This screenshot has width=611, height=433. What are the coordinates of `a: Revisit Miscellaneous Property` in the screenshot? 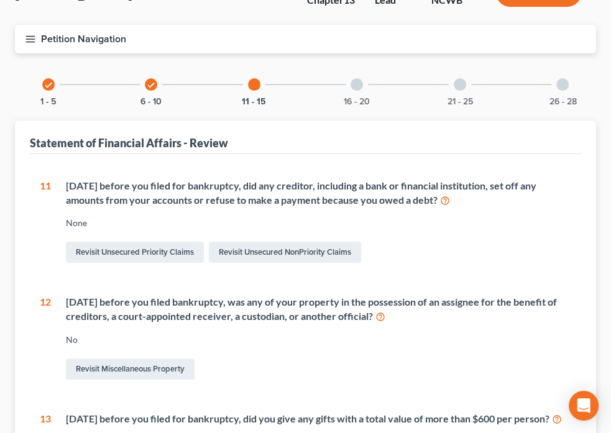 It's located at (130, 369).